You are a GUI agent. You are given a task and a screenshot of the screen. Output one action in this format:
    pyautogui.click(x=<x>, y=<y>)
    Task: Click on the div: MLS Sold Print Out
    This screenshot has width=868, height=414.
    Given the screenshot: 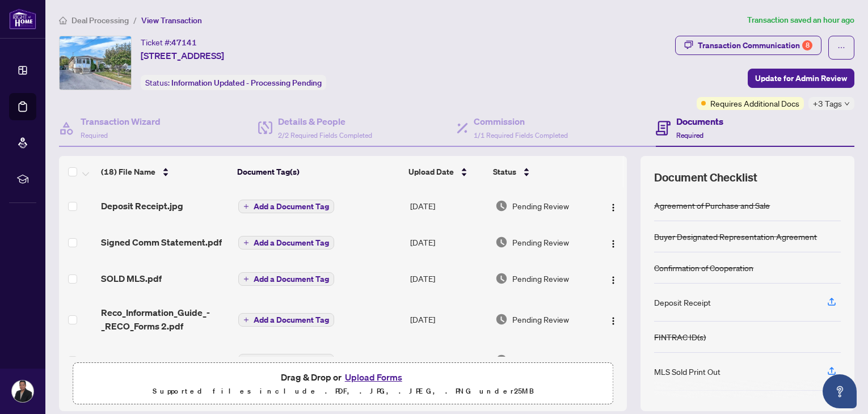 What is the action you would take?
    pyautogui.click(x=687, y=372)
    